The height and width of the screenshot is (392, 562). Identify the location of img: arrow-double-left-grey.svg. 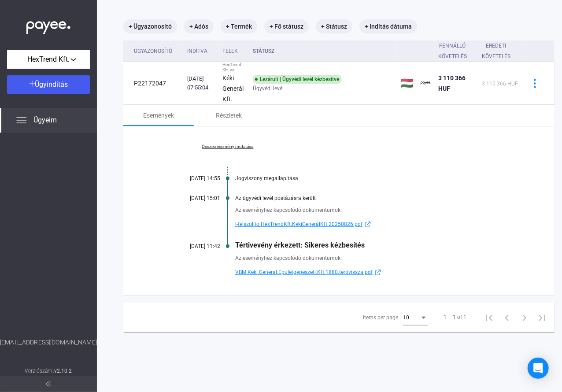
(49, 384).